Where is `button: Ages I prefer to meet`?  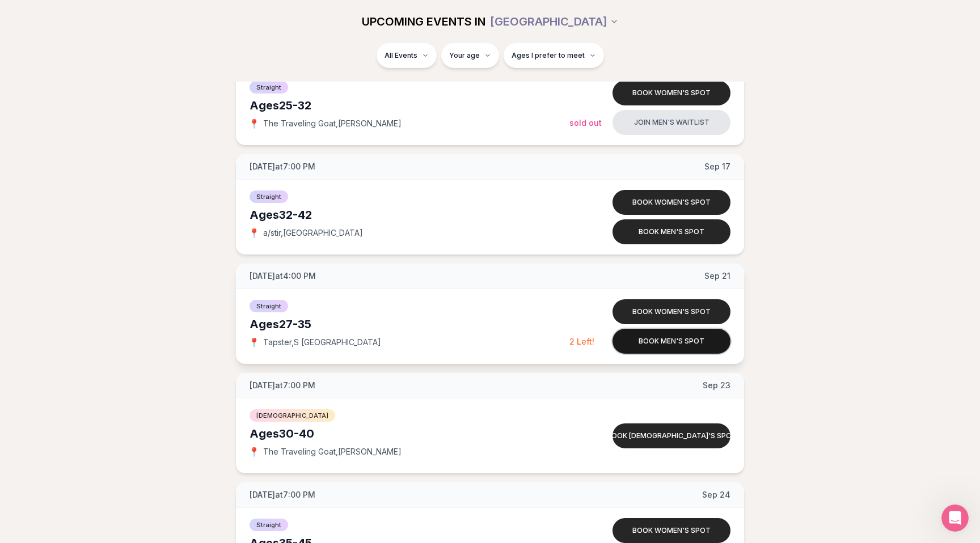
button: Ages I prefer to meet is located at coordinates (554, 55).